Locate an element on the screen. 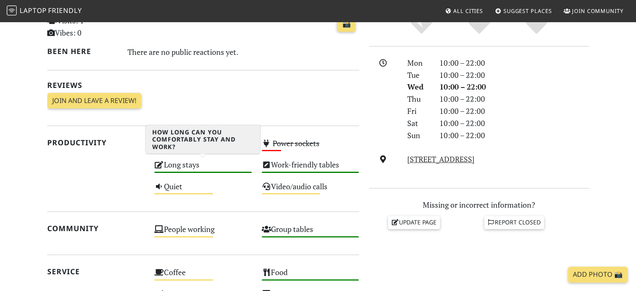 The height and width of the screenshot is (291, 636). h2: Productivity is located at coordinates (96, 142).